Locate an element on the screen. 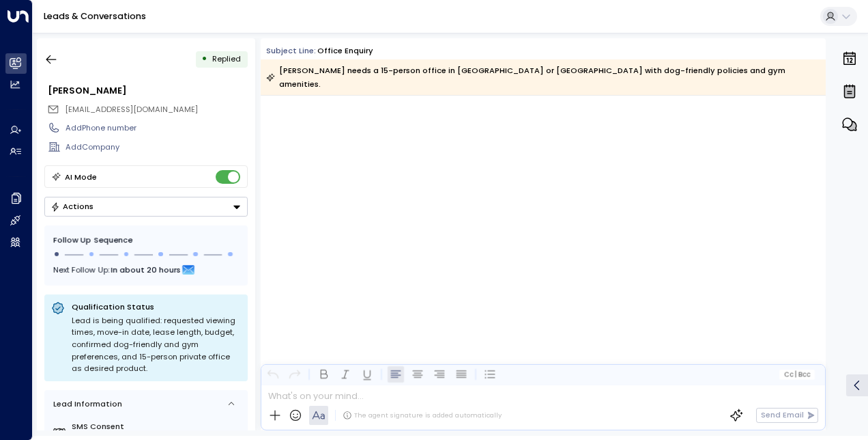  span: Replied is located at coordinates (227, 58).